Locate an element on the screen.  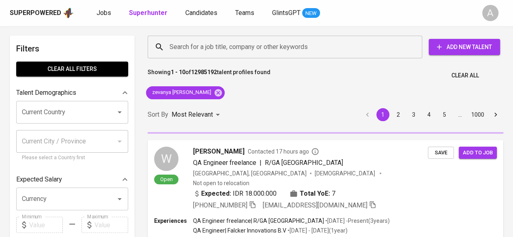
div: A is located at coordinates (490, 13).